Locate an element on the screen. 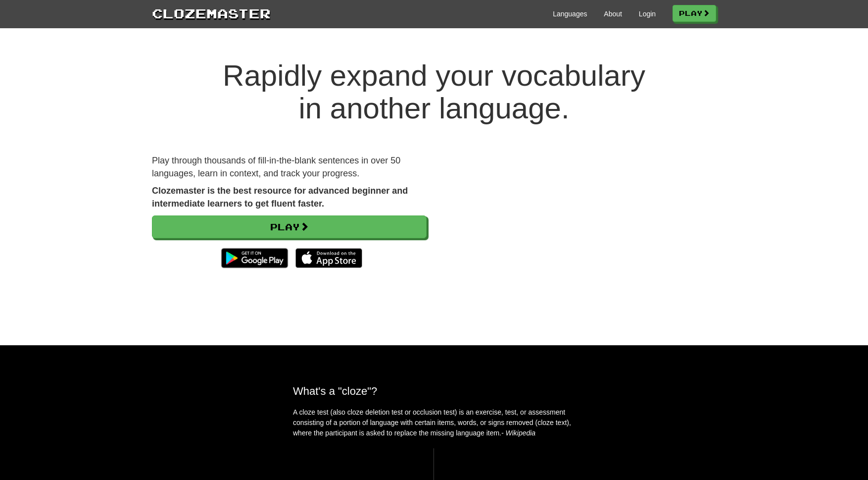 The width and height of the screenshot is (868, 480). a: About is located at coordinates (612, 14).